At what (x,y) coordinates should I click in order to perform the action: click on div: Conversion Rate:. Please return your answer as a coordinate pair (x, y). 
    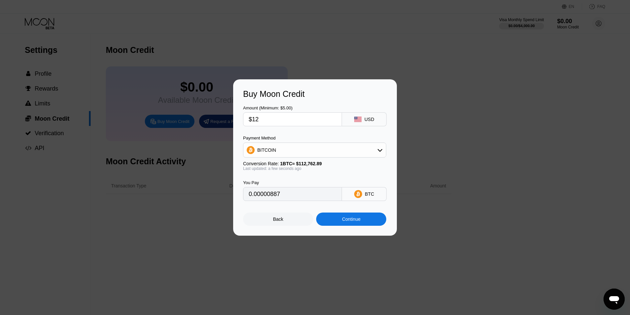
    Looking at the image, I should click on (315, 164).